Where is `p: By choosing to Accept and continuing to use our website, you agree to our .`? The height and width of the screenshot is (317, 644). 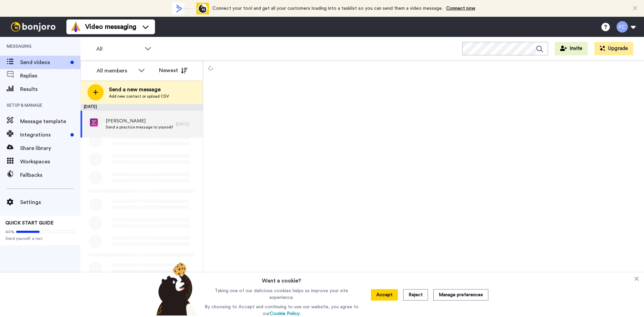 p: By choosing to Accept and continuing to use our website, you agree to our . is located at coordinates (282, 310).